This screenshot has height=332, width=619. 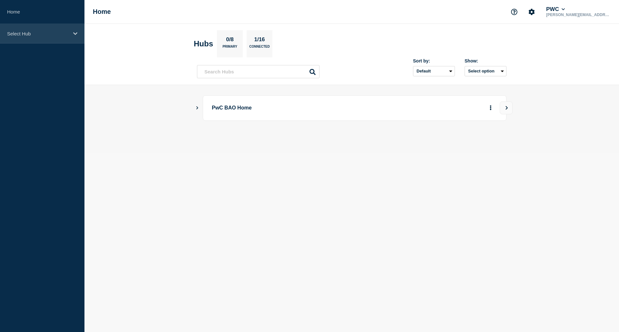 What do you see at coordinates (301, 108) in the screenshot?
I see `p: PwC BAO Home` at bounding box center [301, 108].